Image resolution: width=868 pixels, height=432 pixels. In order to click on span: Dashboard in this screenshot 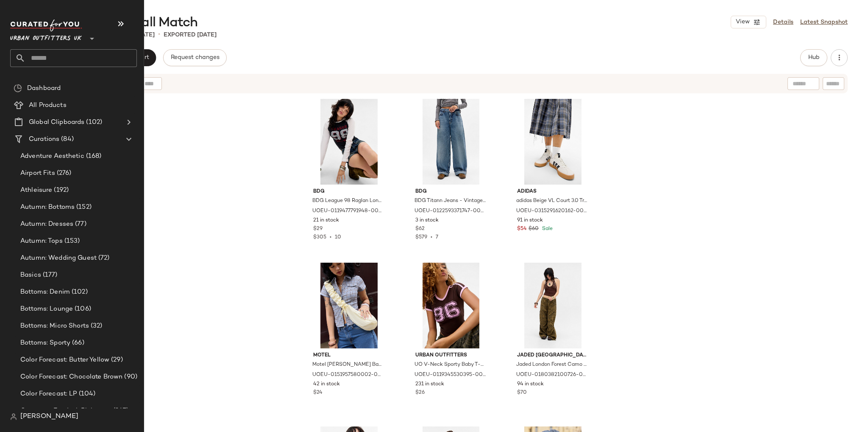, I will do `click(43, 88)`.